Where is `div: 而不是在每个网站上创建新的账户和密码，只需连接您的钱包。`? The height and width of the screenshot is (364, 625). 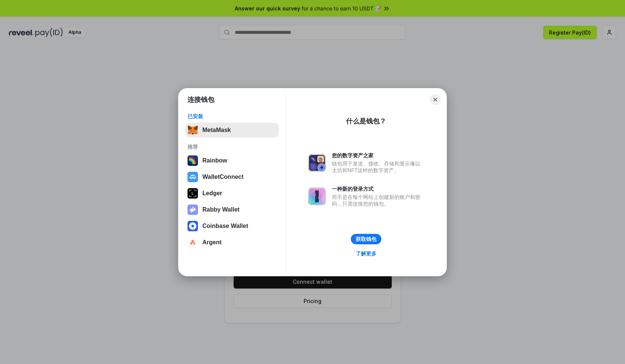 div: 而不是在每个网站上创建新的账户和密码，只需连接您的钱包。 is located at coordinates (378, 200).